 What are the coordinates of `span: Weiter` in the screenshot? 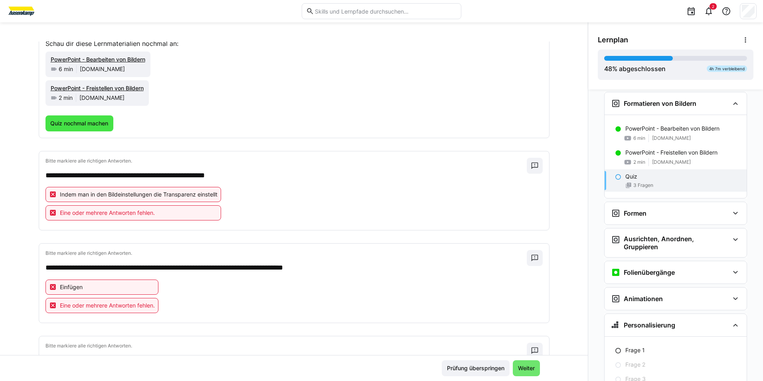 It's located at (526, 368).